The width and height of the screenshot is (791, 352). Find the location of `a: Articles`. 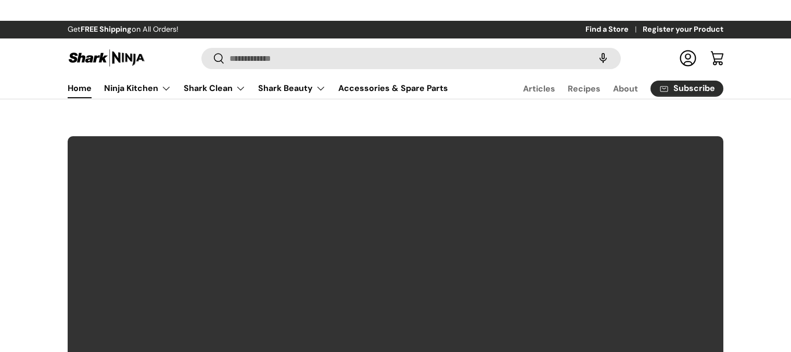

a: Articles is located at coordinates (539, 88).